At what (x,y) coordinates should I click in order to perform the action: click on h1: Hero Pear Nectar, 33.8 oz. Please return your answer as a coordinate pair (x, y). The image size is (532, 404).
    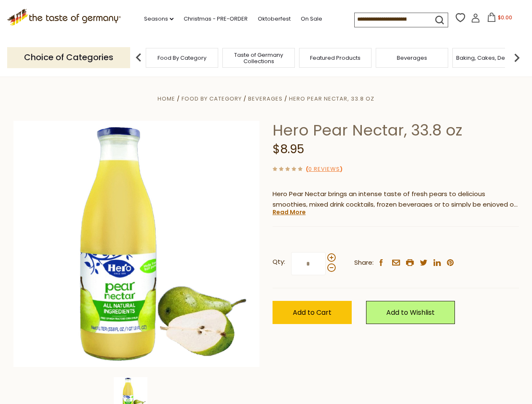
    Looking at the image, I should click on (395, 130).